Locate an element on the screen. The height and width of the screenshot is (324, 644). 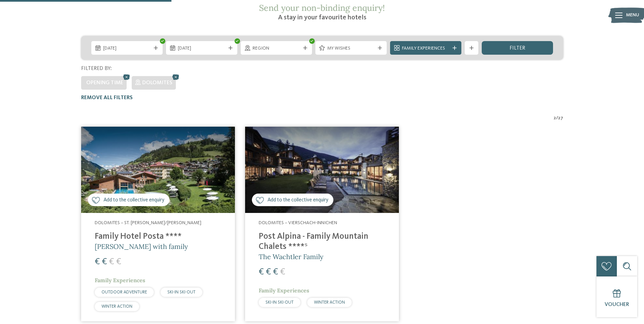
span: Dolomites is located at coordinates (157, 83).